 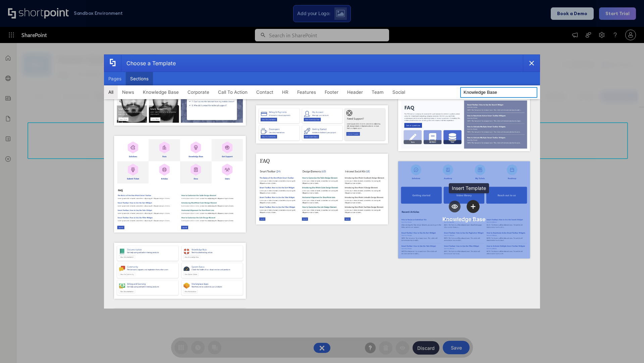 What do you see at coordinates (332, 92) in the screenshot?
I see `button: Footer` at bounding box center [332, 92].